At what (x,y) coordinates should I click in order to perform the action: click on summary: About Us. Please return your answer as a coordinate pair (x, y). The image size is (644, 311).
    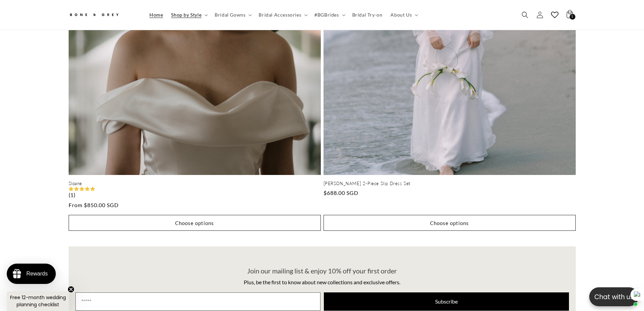
    Looking at the image, I should click on (403, 15).